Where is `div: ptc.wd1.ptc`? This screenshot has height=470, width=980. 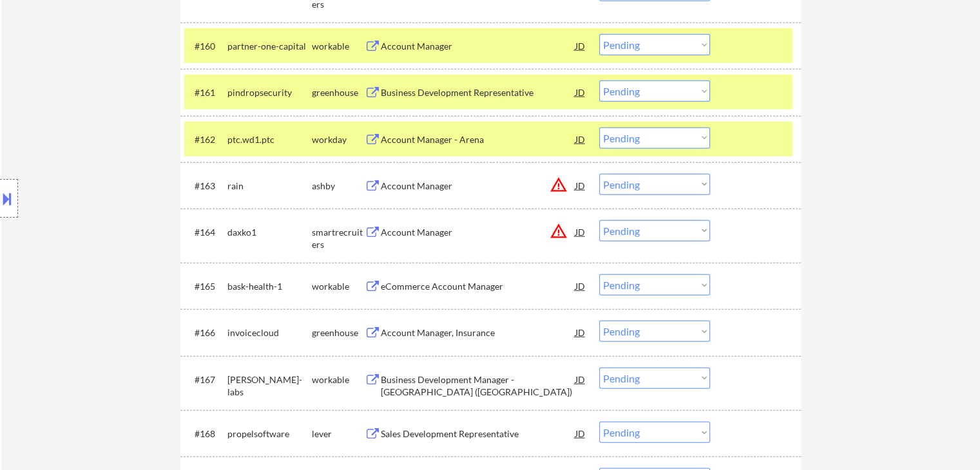
div: ptc.wd1.ptc is located at coordinates (269, 140).